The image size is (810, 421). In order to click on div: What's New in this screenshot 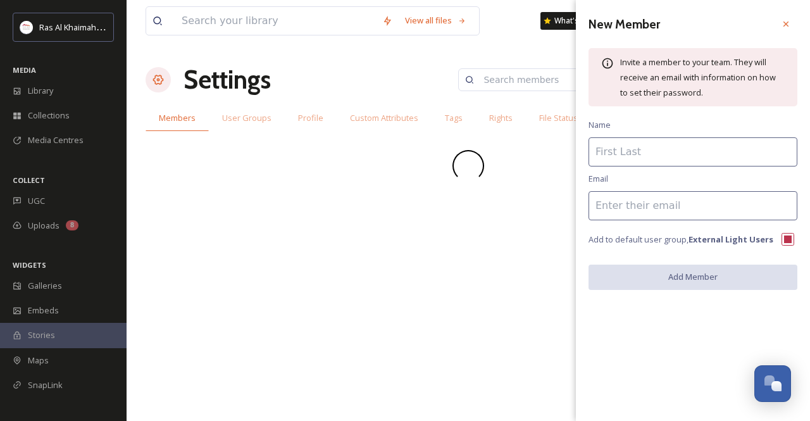, I will do `click(572, 21)`.